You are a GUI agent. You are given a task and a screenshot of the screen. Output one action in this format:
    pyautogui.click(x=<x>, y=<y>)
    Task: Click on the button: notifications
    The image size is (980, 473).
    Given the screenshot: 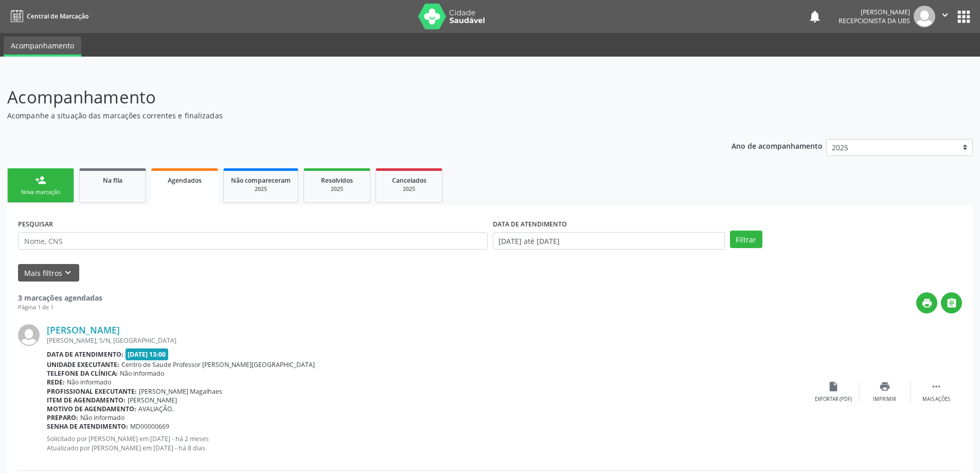 What is the action you would take?
    pyautogui.click(x=815, y=16)
    